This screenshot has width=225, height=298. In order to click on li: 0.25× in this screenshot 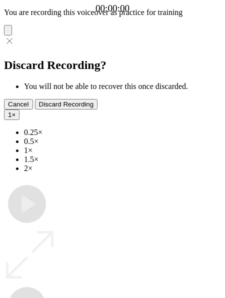, I will do `click(122, 132)`.